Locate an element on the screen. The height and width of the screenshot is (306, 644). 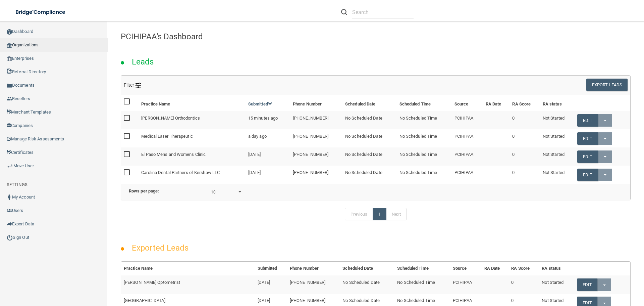
span: Filter is located at coordinates (132, 85).